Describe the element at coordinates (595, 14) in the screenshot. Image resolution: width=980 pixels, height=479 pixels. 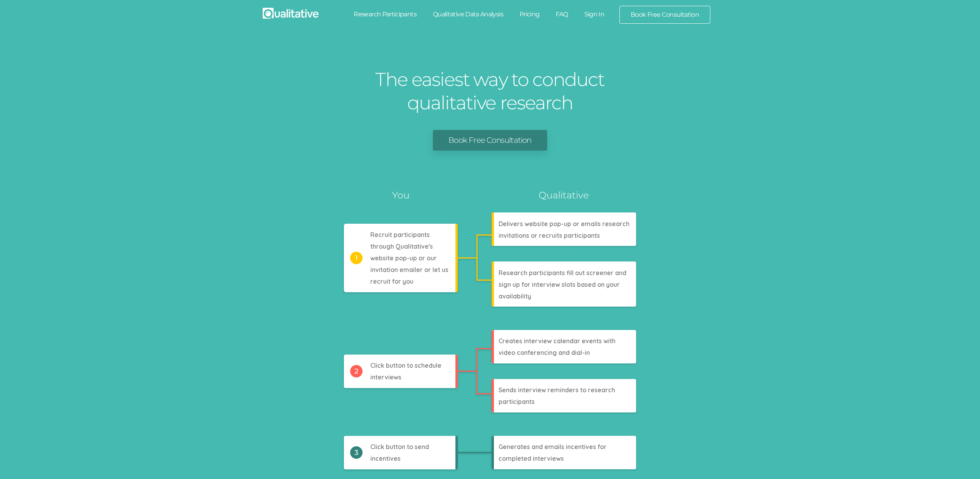
I see `a: Sign In` at that location.